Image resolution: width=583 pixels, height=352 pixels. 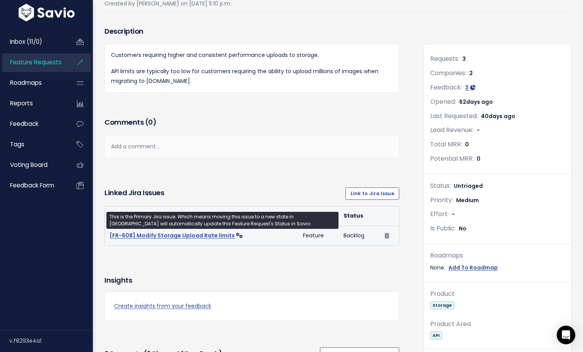 I want to click on div: Roadmaps, so click(x=498, y=256).